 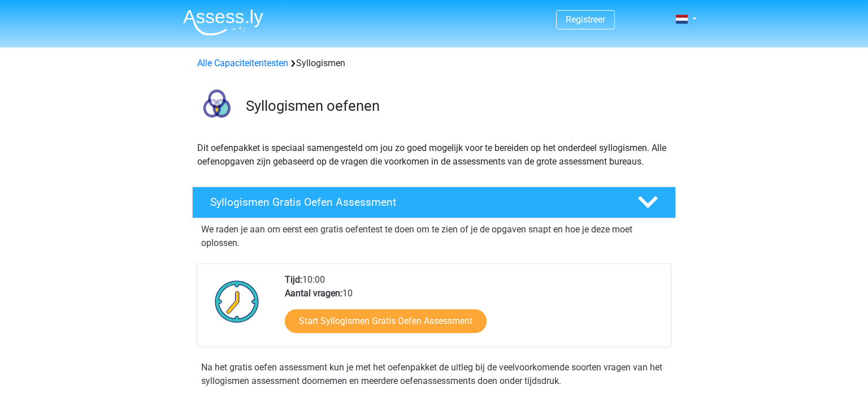 I want to click on img: Klok, so click(x=237, y=301).